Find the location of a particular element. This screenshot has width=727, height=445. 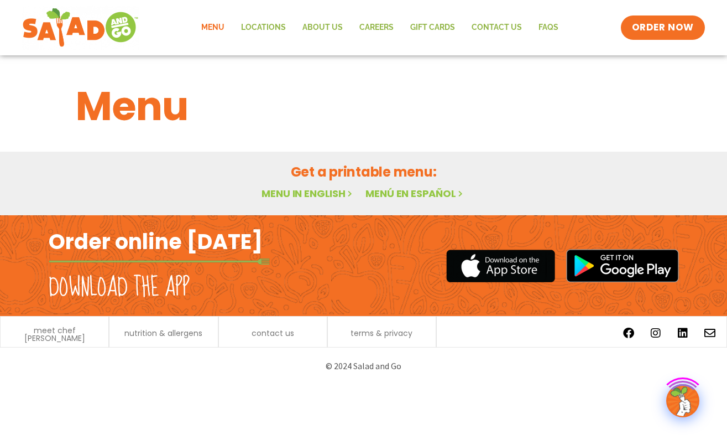

a: FAQs is located at coordinates (549, 28).